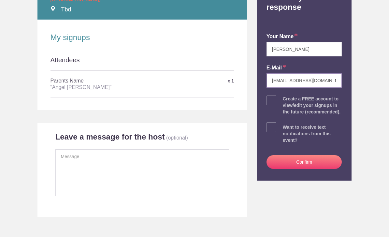  What do you see at coordinates (312, 105) in the screenshot?
I see `div: Create a FREE account to view/edit your signups in the future (recommended).` at bounding box center [312, 105].